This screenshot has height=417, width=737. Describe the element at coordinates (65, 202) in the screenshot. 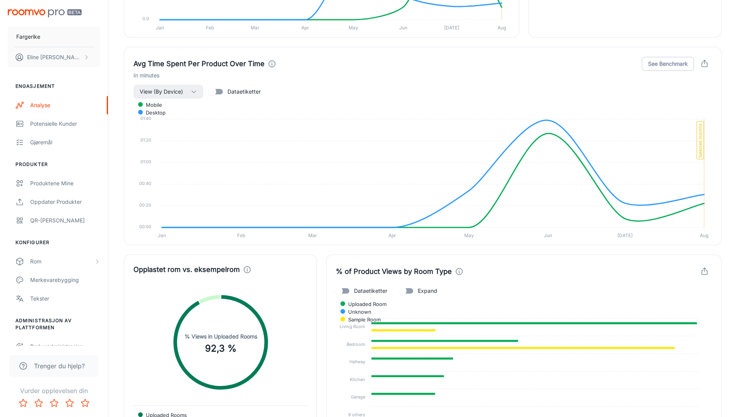

I see `div: Oppdater produkter` at that location.